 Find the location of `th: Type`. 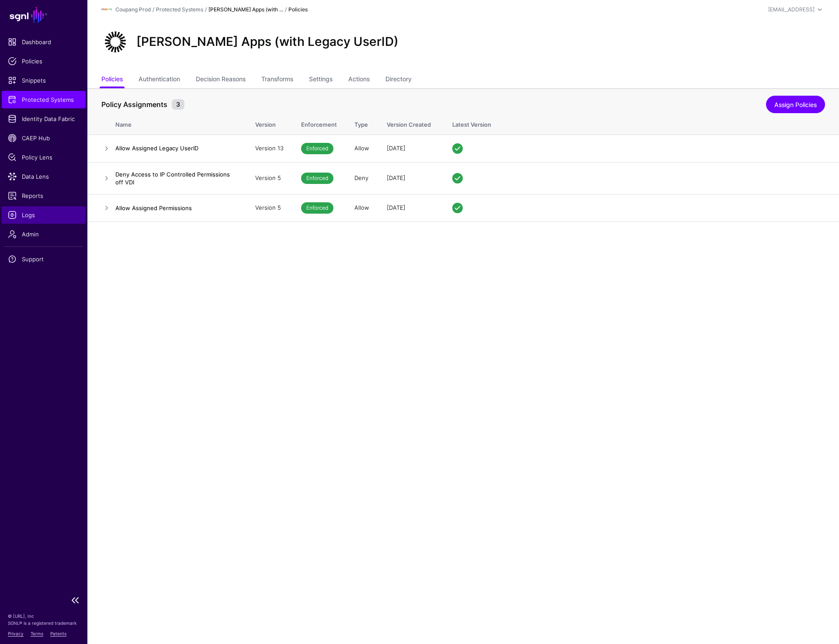

th: Type is located at coordinates (362, 123).